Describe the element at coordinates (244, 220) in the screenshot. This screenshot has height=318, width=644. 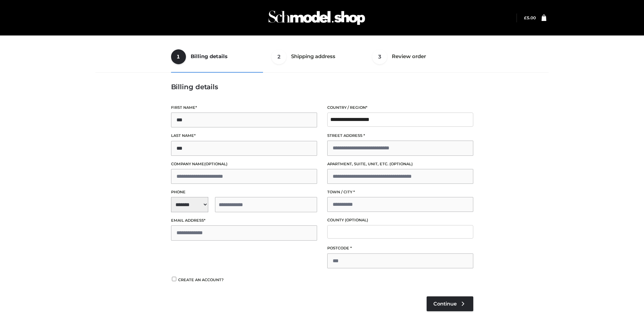
I see `label: Email address` at that location.